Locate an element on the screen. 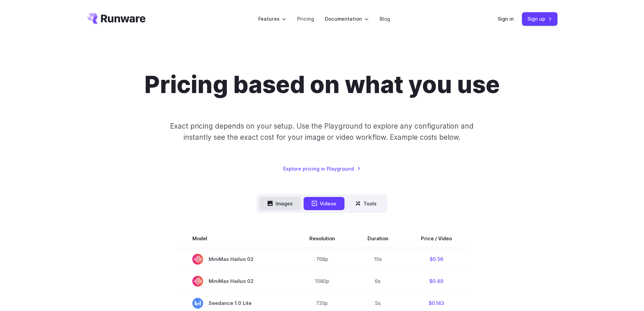  button: Tools is located at coordinates (366, 203).